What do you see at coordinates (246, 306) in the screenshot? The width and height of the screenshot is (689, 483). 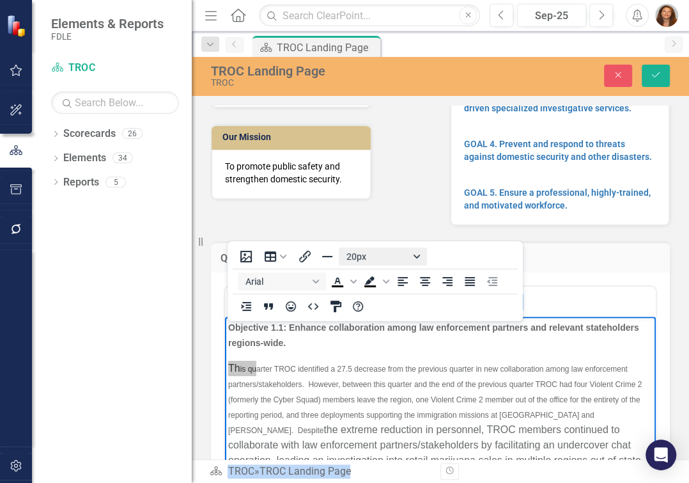 I see `button: Increase indent` at bounding box center [246, 306].